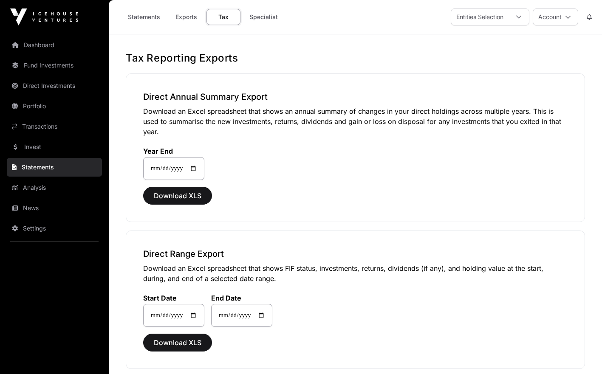 This screenshot has height=374, width=602. What do you see at coordinates (54, 106) in the screenshot?
I see `a: Portfolio` at bounding box center [54, 106].